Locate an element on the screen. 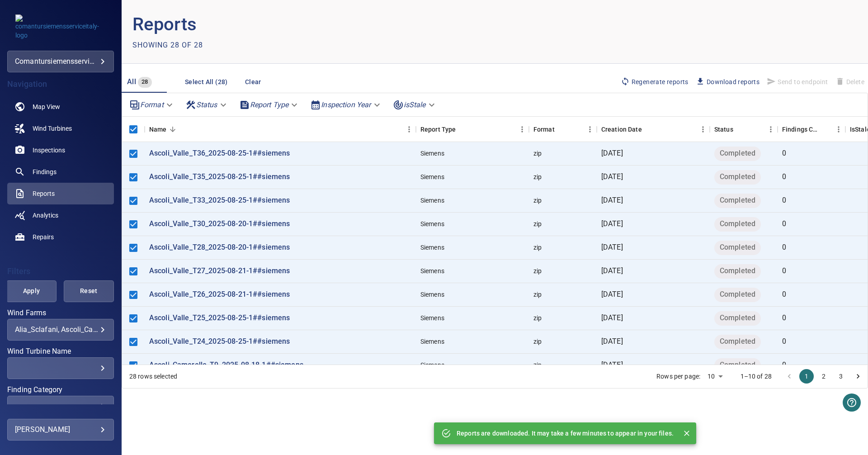  span: All is located at coordinates (132, 82).